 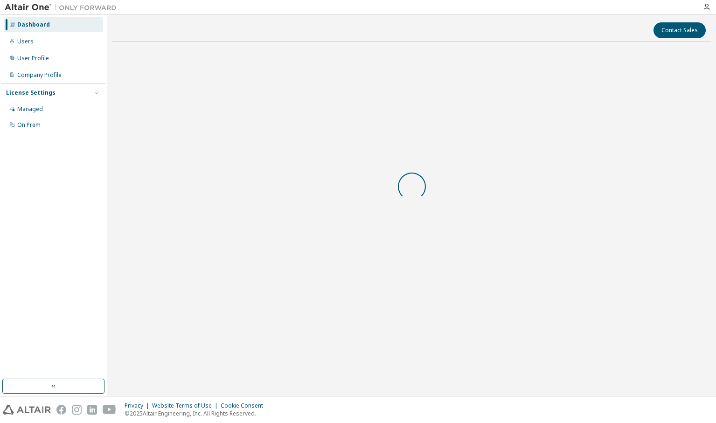 What do you see at coordinates (31, 93) in the screenshot?
I see `div: License Settings` at bounding box center [31, 93].